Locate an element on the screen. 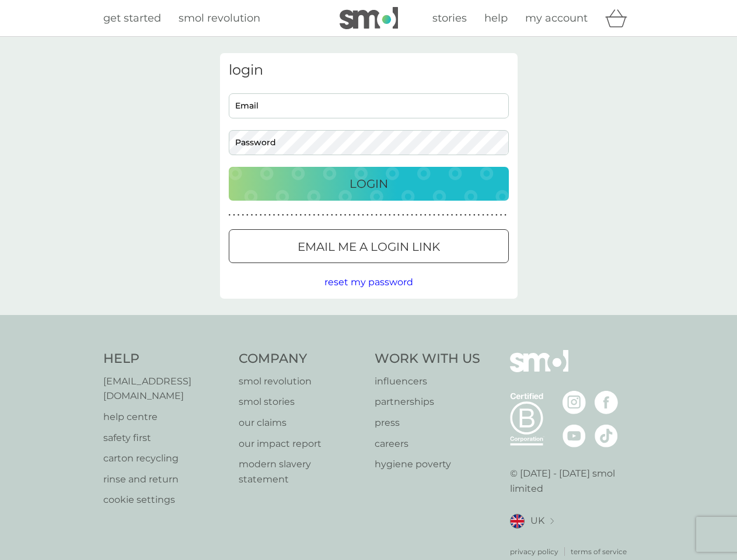 This screenshot has height=560, width=737. h4: Company is located at coordinates (301, 359).